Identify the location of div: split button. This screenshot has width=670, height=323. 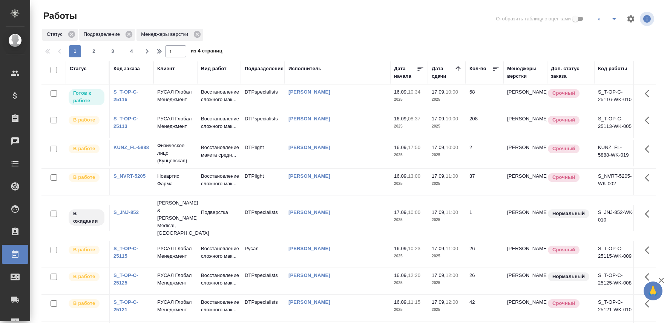
(607, 19).